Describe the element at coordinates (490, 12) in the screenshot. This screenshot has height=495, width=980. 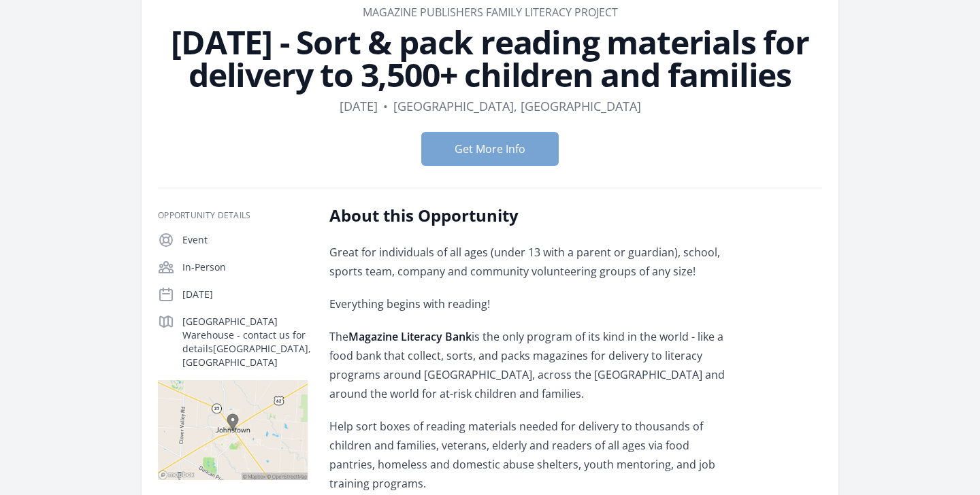
I see `a: Magazine Publishers Family Literacy Project` at that location.